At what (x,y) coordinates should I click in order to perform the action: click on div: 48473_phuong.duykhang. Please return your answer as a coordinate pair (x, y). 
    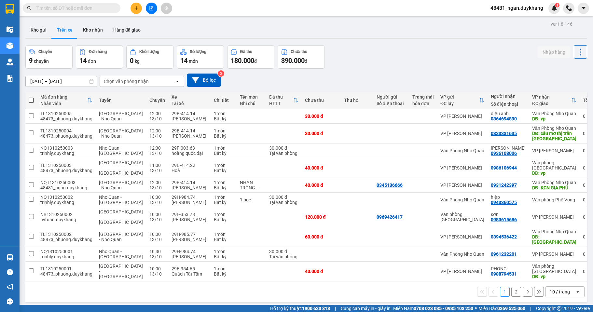
    Looking at the image, I should click on (66, 274).